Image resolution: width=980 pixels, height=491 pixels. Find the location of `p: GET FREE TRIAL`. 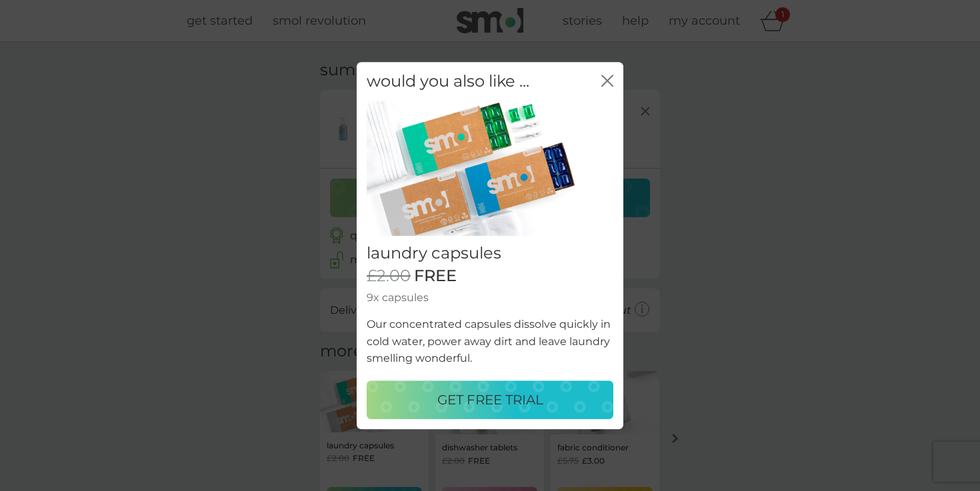

p: GET FREE TRIAL is located at coordinates (490, 400).